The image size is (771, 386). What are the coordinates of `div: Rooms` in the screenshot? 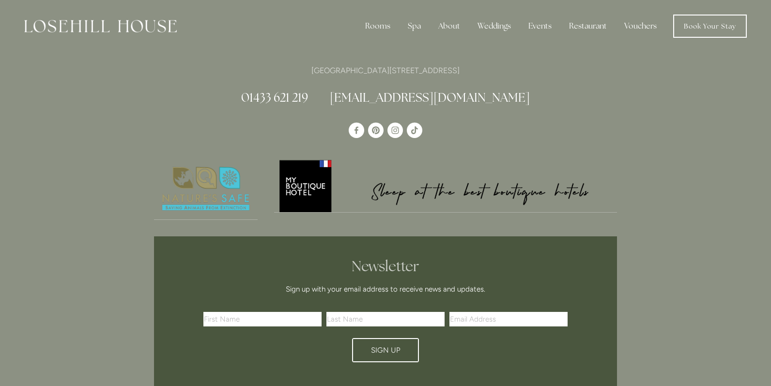 It's located at (378, 26).